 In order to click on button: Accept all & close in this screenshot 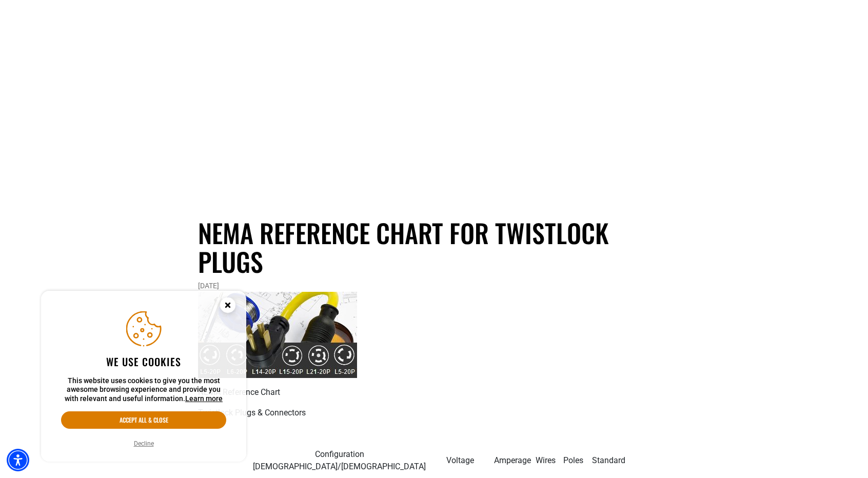, I will do `click(144, 420)`.